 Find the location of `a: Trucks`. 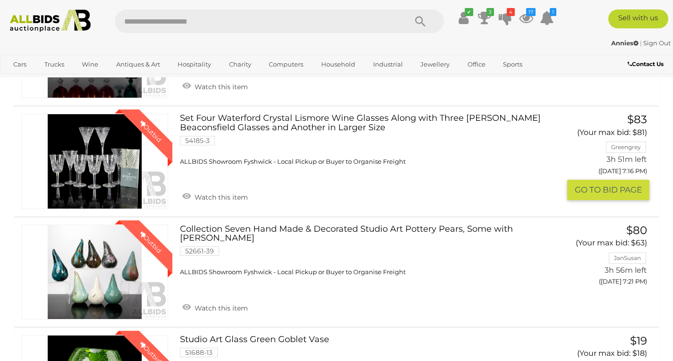

a: Trucks is located at coordinates (54, 64).